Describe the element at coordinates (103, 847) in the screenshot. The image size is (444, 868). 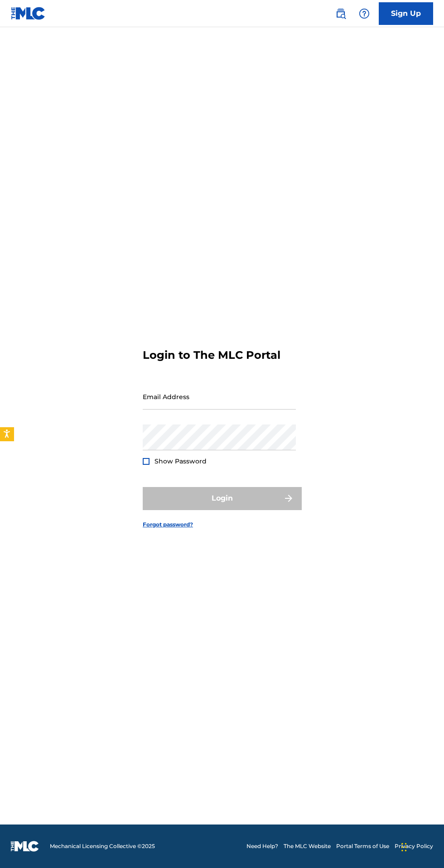
I see `span: Mechanical Licensing Collective © 2025` at that location.